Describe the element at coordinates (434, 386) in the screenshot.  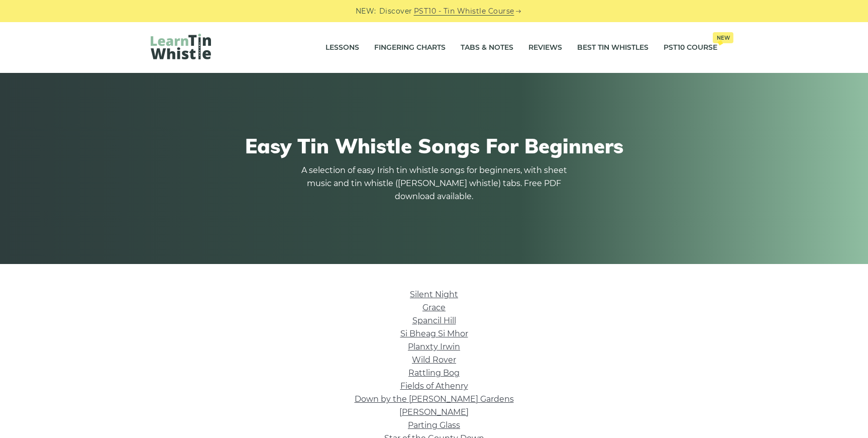
I see `a: Fields of Athenry` at that location.